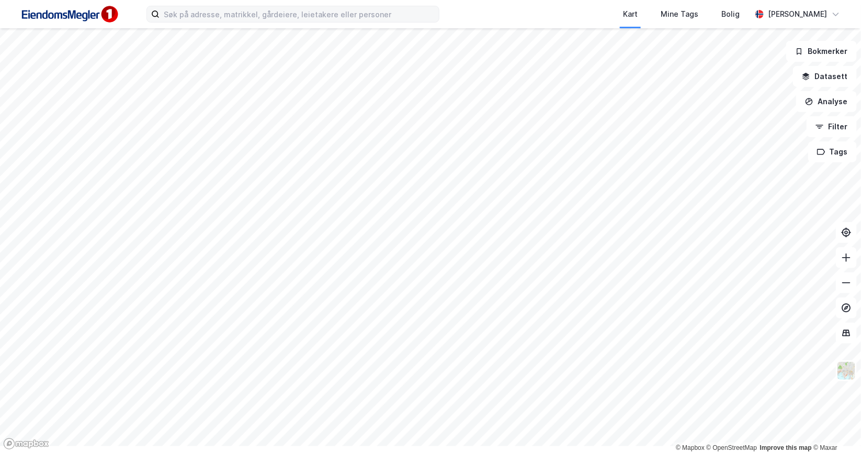 Image resolution: width=861 pixels, height=453 pixels. Describe the element at coordinates (731, 14) in the screenshot. I see `div: Bolig` at that location.